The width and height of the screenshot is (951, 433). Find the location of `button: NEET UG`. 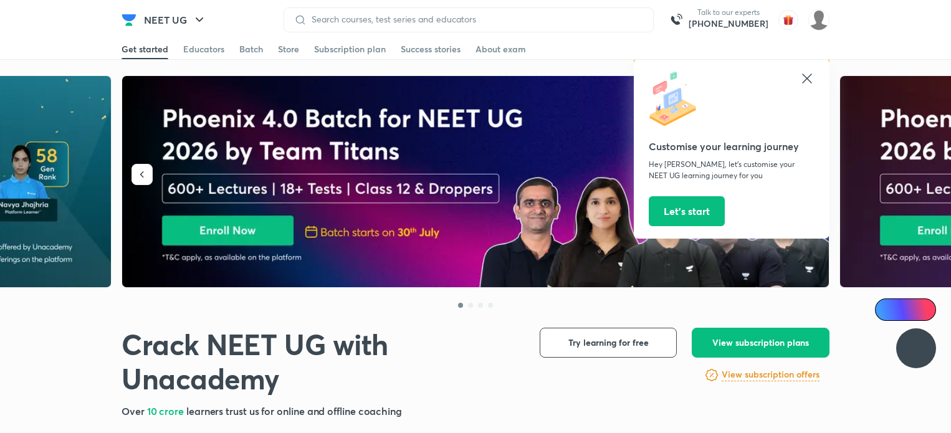

button: NEET UG is located at coordinates (175, 20).